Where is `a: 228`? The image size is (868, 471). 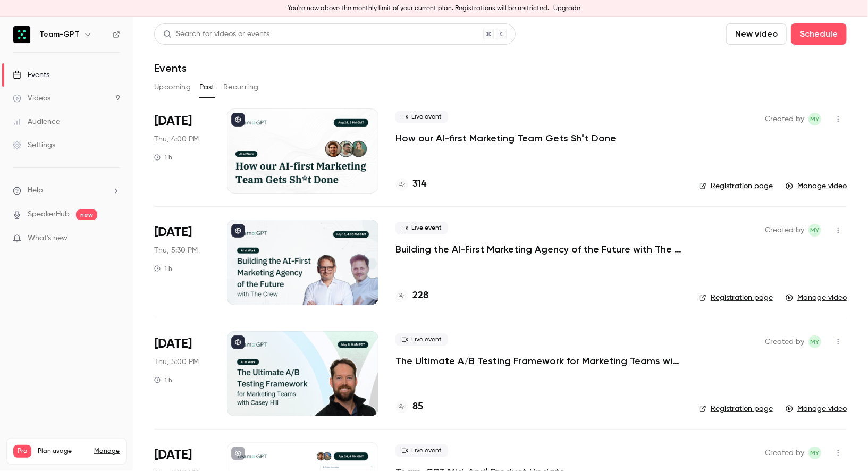
a: 228 is located at coordinates (412, 296).